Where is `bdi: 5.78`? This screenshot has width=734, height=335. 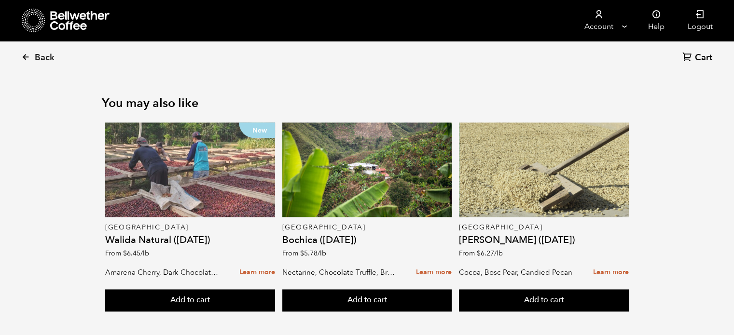
bdi: 5.78 is located at coordinates (313, 253).